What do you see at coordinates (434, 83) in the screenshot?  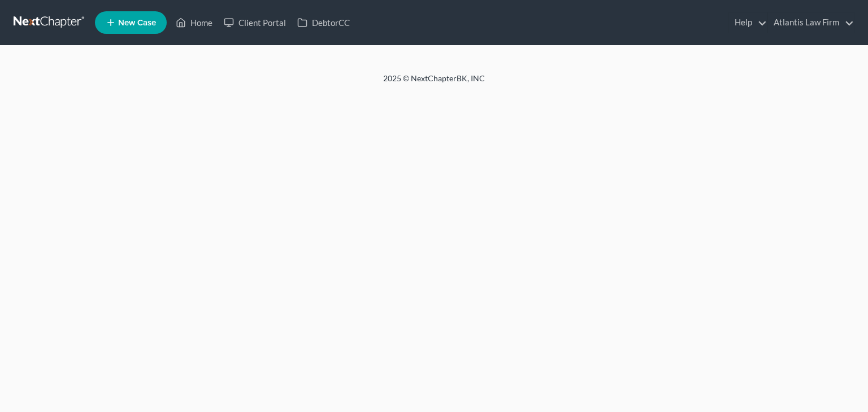 I see `div: 2025 © NextChapterBK, INC` at bounding box center [434, 83].